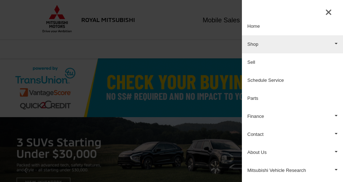 Image resolution: width=343 pixels, height=182 pixels. What do you see at coordinates (292, 171) in the screenshot?
I see `a: Mitsubishi Vehicle Research` at bounding box center [292, 171].